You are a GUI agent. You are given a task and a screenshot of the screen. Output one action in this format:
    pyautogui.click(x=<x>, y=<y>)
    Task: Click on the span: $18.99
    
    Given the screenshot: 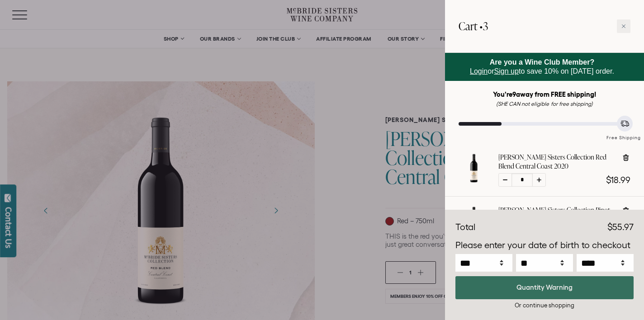 What is the action you would take?
    pyautogui.click(x=618, y=180)
    